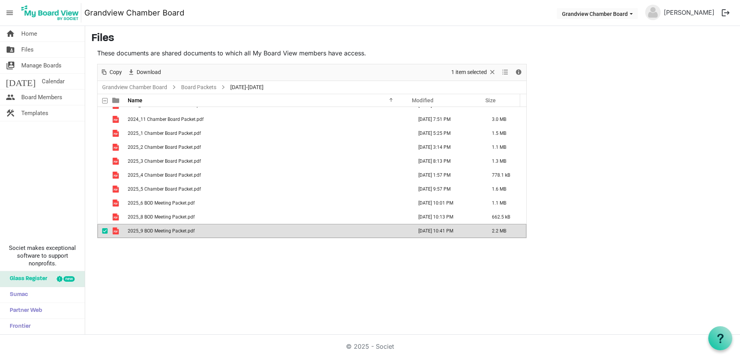 The width and height of the screenshot is (740, 358). I want to click on td: 778.1 kB is template cell column header Size, so click(505, 175).